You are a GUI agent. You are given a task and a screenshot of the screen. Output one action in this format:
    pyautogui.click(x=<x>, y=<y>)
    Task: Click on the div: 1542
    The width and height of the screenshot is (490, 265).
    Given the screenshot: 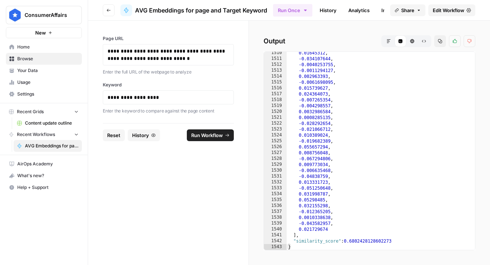 What is the action you would take?
    pyautogui.click(x=275, y=241)
    